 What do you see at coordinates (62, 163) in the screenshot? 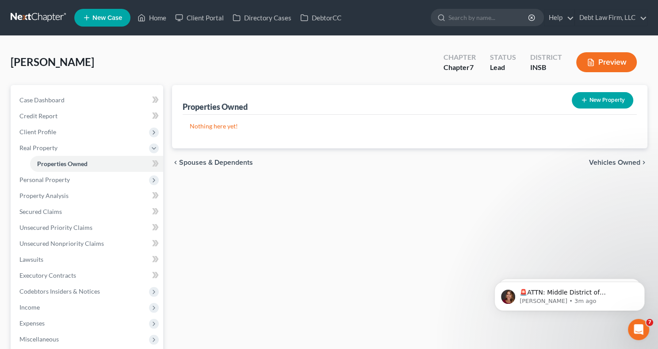
I see `span: Properties Owned` at bounding box center [62, 163].